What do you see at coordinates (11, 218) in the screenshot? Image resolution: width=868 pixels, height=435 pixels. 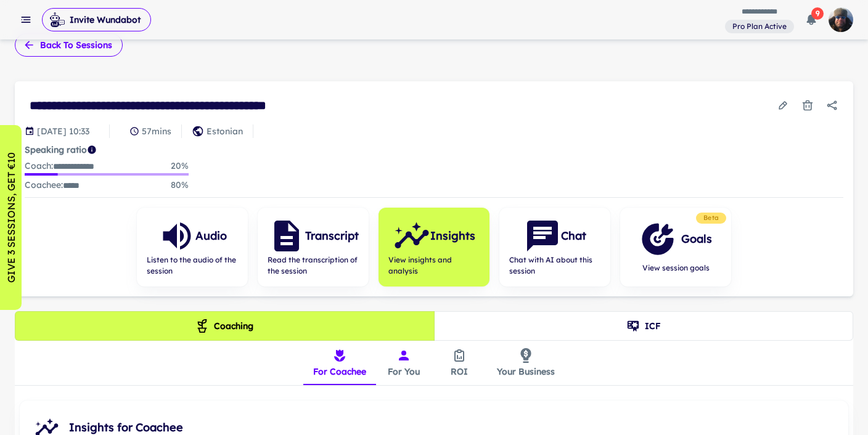 I see `p: GIVE 3 SESSIONS, GET €10` at bounding box center [11, 218].